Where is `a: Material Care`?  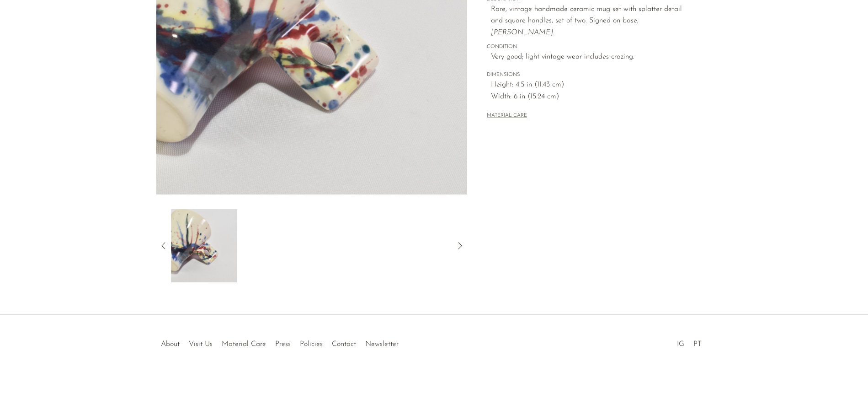
a: Material Care is located at coordinates (244, 344).